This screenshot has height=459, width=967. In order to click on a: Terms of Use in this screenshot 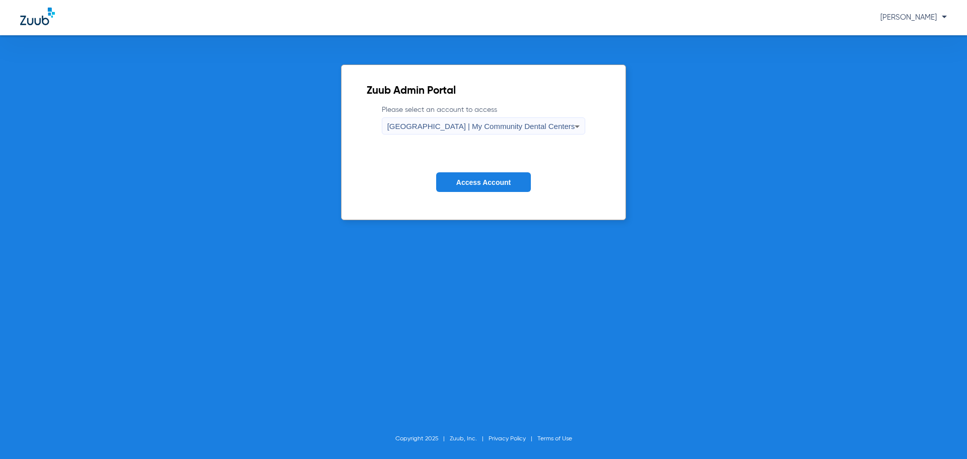, I will do `click(554, 439)`.